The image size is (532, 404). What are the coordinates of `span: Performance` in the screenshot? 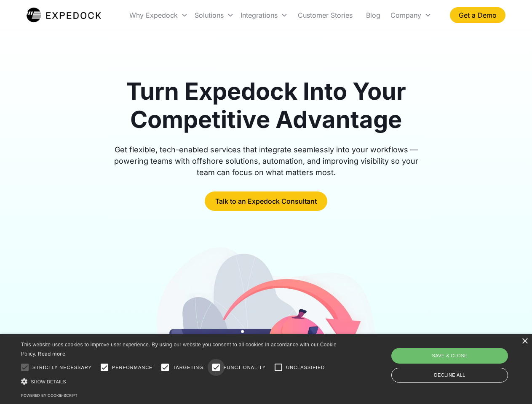 It's located at (132, 368).